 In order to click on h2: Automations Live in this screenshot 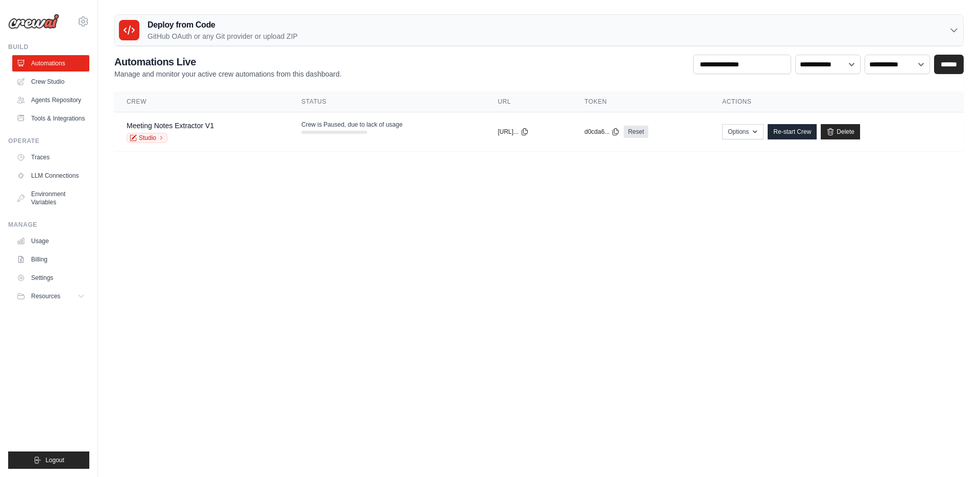, I will do `click(227, 62)`.